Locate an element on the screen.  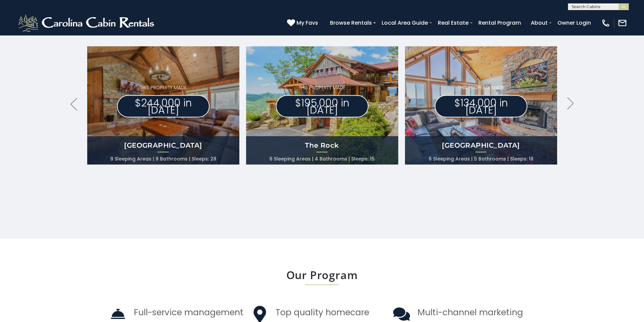
h2: Our Program is located at coordinates (322, 275).